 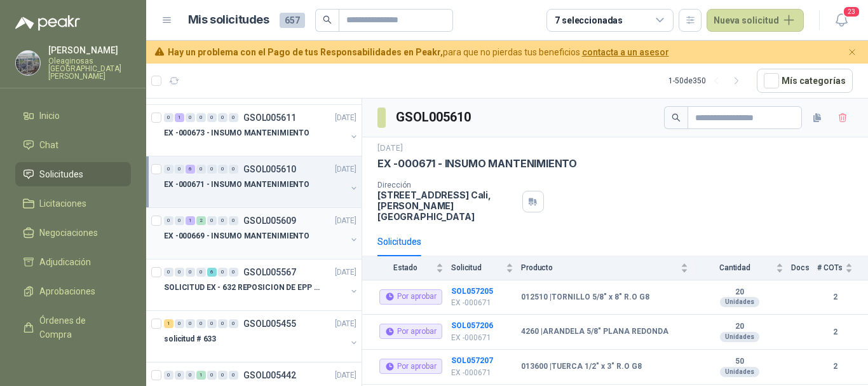 What do you see at coordinates (595, 332) in the screenshot?
I see `b: 4260 | ARANDELA 5/8" PLANA REDONDA` at bounding box center [595, 332].